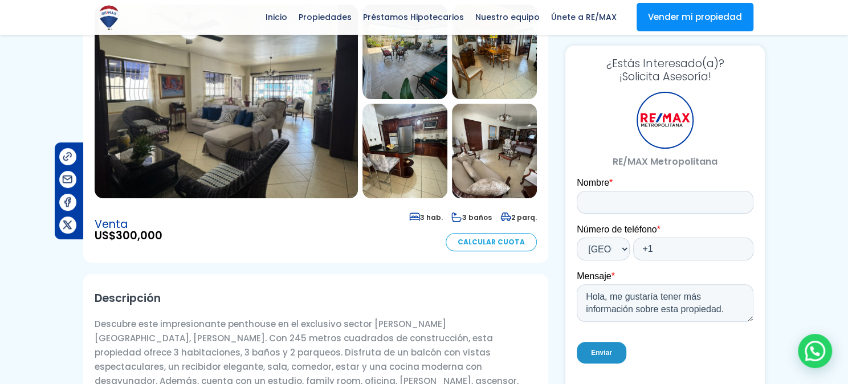 Image resolution: width=848 pixels, height=384 pixels. I want to click on h2: Descripción, so click(316, 298).